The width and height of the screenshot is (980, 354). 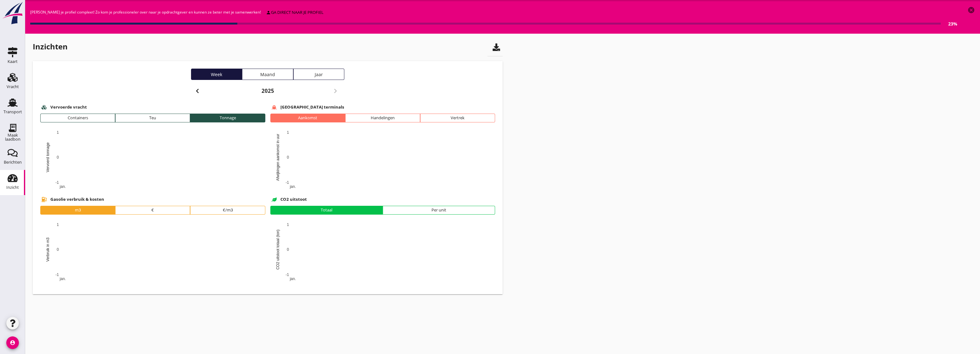 What do you see at coordinates (383, 118) in the screenshot?
I see `div: Handelingen` at bounding box center [383, 118].